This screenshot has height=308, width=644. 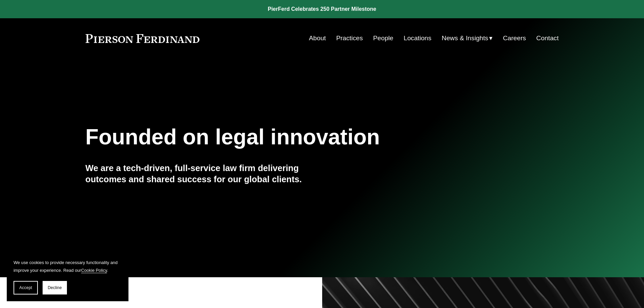 I want to click on button: Decline, so click(x=55, y=288).